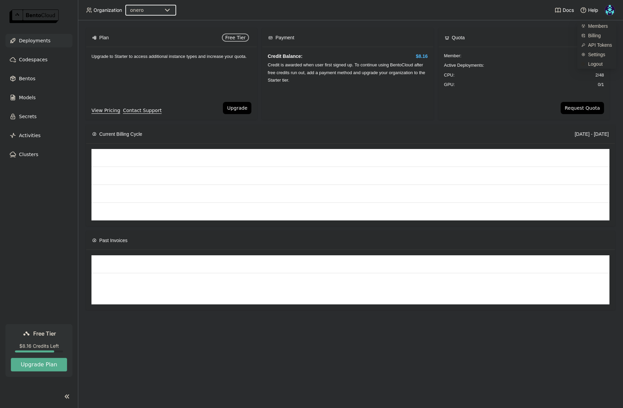 The image size is (623, 408). Describe the element at coordinates (444, 158) in the screenshot. I see `th: Unit Pricing` at that location.